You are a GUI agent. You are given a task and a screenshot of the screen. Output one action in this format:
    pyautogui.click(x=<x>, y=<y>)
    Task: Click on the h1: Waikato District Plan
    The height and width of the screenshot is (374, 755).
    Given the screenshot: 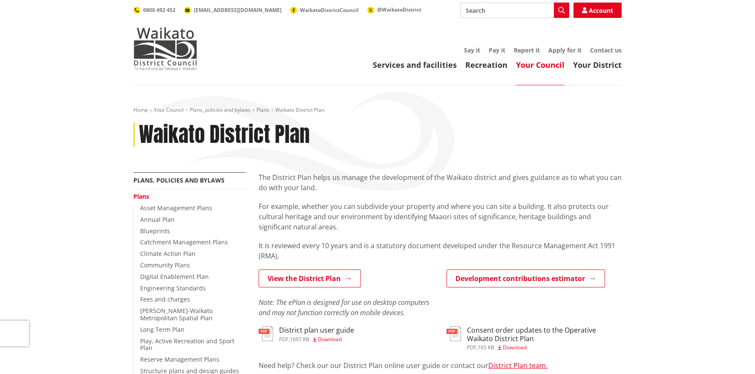 What is the action you would take?
    pyautogui.click(x=224, y=135)
    